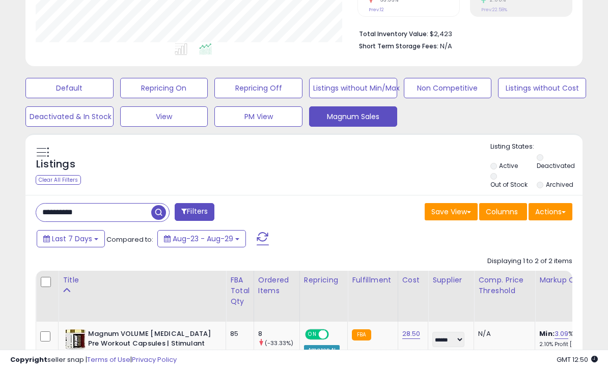  Describe the element at coordinates (69, 117) in the screenshot. I see `button: Deactivated & In Stock` at that location.